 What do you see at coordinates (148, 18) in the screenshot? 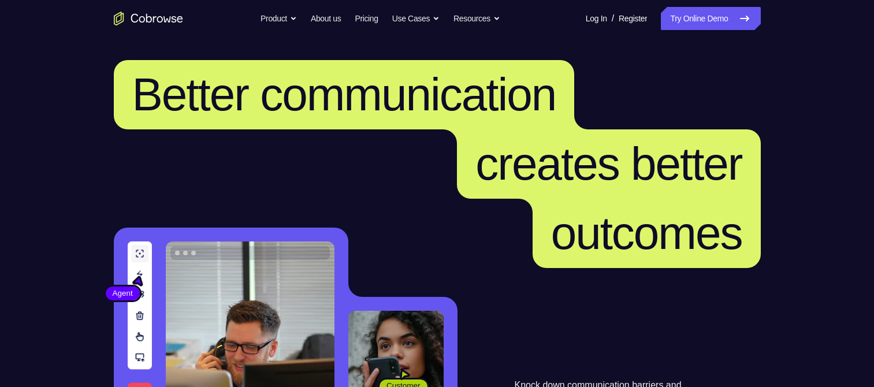
I see `a: Go to the home page` at bounding box center [148, 18].